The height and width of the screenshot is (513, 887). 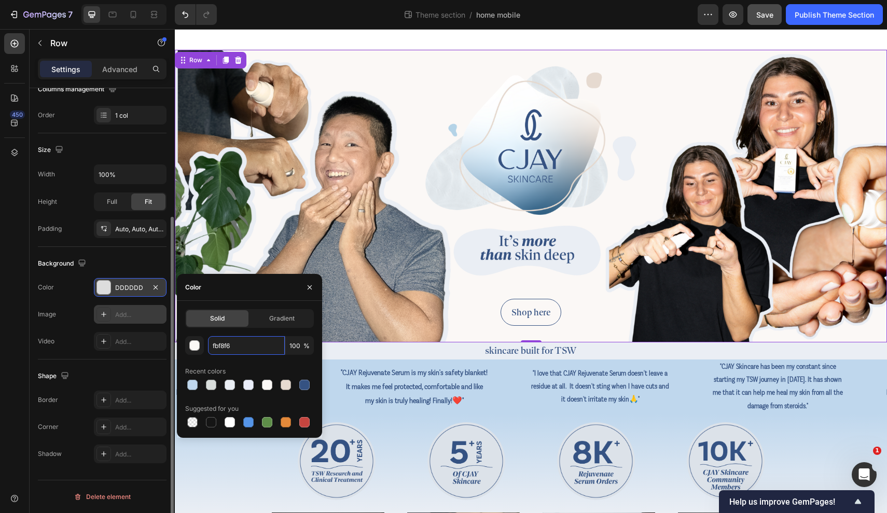 What do you see at coordinates (130, 174) in the screenshot?
I see `input: Auto` at bounding box center [130, 174].